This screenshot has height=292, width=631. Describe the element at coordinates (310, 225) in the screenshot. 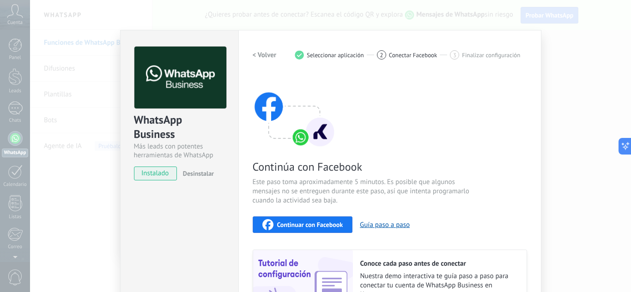

I see `span: Continuar con Facebook` at that location.